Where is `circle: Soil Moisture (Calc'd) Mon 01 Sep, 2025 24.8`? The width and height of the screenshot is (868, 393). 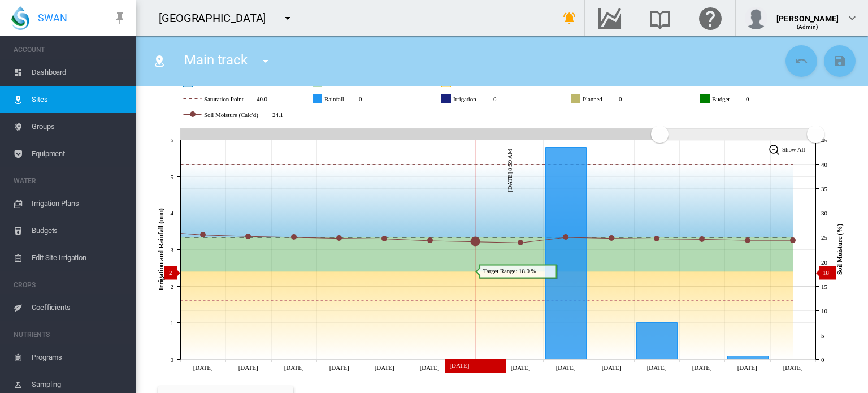
circle: Soil Moisture (Calc'd) Mon 01 Sep, 2025 24.8 is located at coordinates (612, 238).